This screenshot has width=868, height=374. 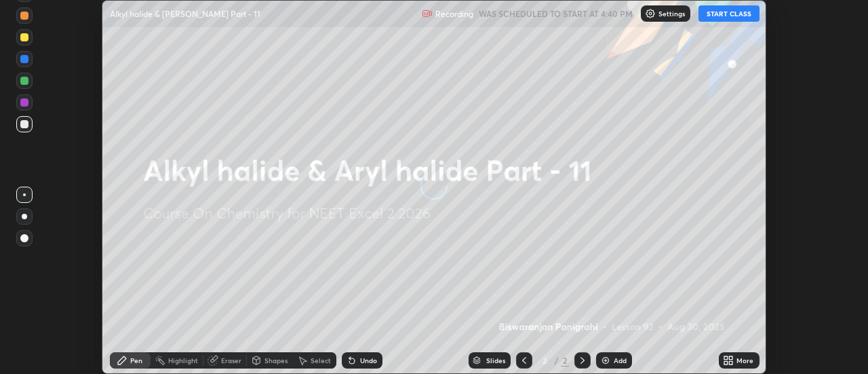 I want to click on button: START CLASS, so click(x=729, y=13).